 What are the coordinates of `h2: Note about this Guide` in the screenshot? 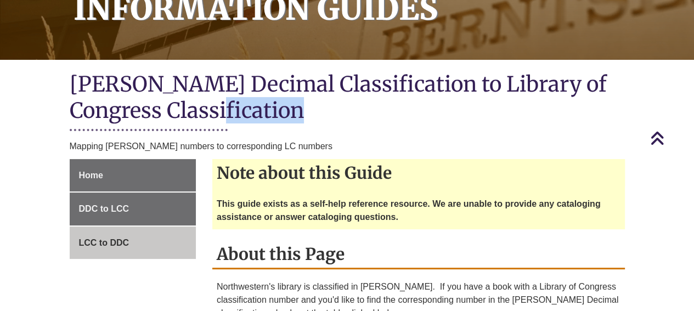 It's located at (419, 173).